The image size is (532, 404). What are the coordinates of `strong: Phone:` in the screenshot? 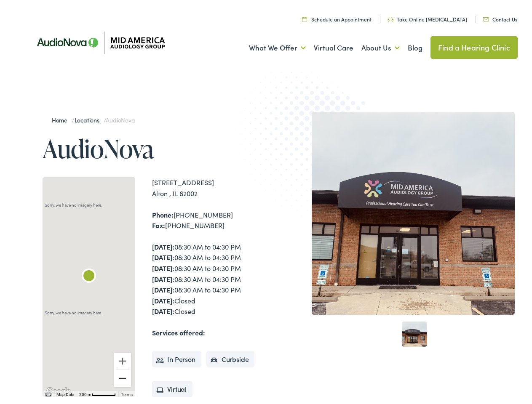 It's located at (163, 212).